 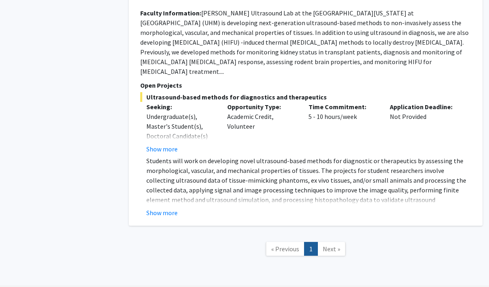 I want to click on p: Time Commitment:, so click(x=343, y=107).